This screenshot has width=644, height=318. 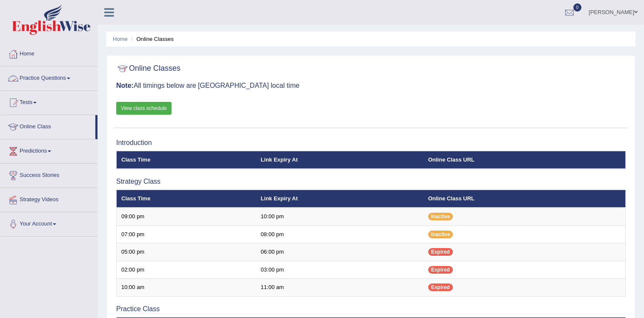 What do you see at coordinates (339, 288) in the screenshot?
I see `td: 11:00 am` at bounding box center [339, 288].